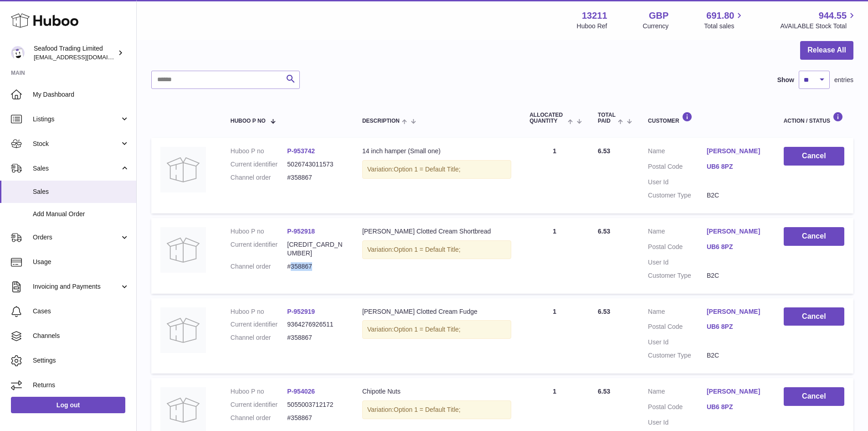 The image size is (868, 431). I want to click on div: 14 inch hamper (Small one), so click(437, 151).